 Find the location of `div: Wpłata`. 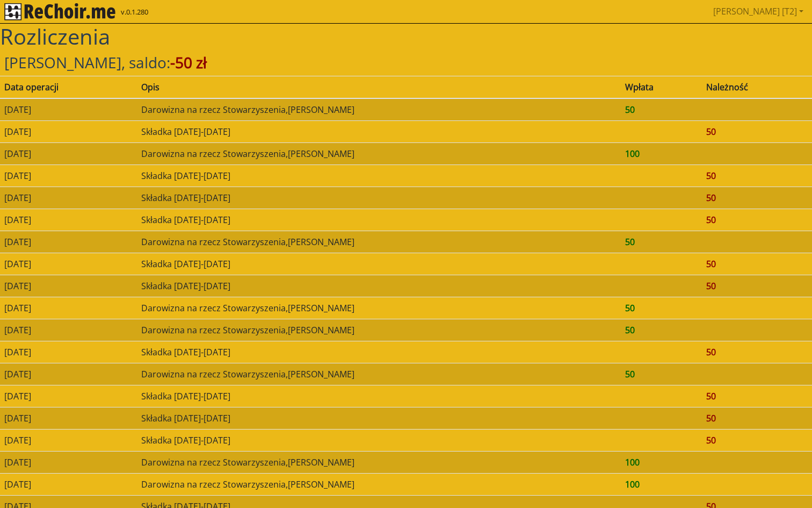

div: Wpłata is located at coordinates (661, 87).